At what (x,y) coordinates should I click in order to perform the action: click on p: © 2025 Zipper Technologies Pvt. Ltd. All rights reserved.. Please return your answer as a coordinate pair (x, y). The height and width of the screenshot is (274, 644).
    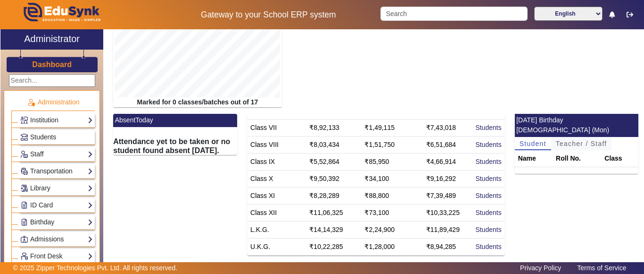
    Looking at the image, I should click on (95, 268).